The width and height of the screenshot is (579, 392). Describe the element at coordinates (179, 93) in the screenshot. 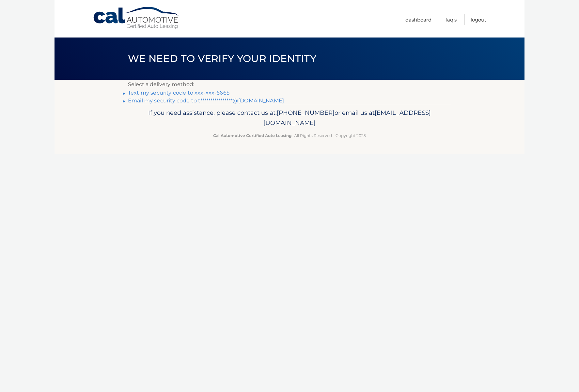

I see `a: Text my security code to xxx-xxx-6665` at that location.